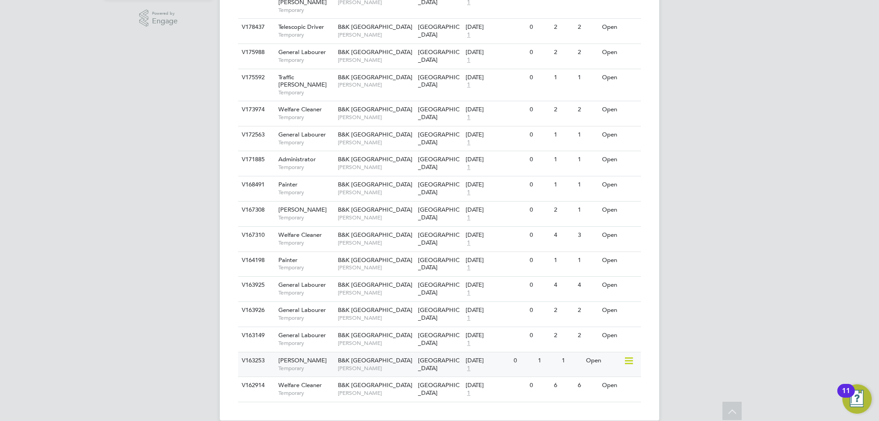  I want to click on div: V175988, so click(255, 52).